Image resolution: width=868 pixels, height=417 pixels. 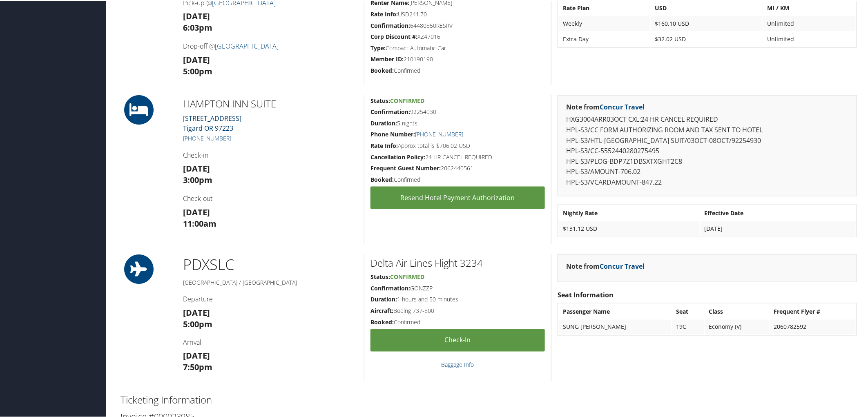 What do you see at coordinates (270, 198) in the screenshot?
I see `h4: Check-out` at bounding box center [270, 198].